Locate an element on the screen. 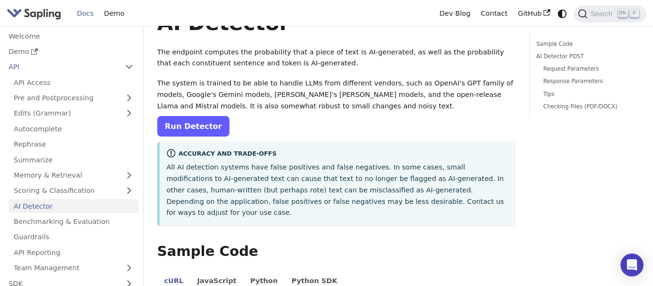 The width and height of the screenshot is (653, 286). a: Autocomplete is located at coordinates (74, 129).